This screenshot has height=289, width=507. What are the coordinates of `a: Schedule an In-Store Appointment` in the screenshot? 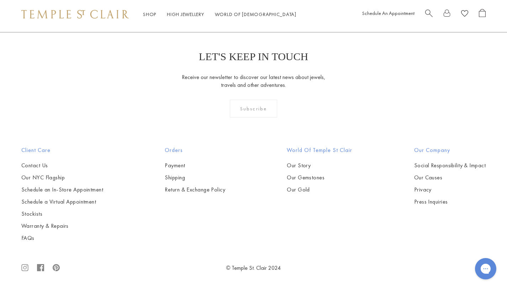 It's located at (62, 190).